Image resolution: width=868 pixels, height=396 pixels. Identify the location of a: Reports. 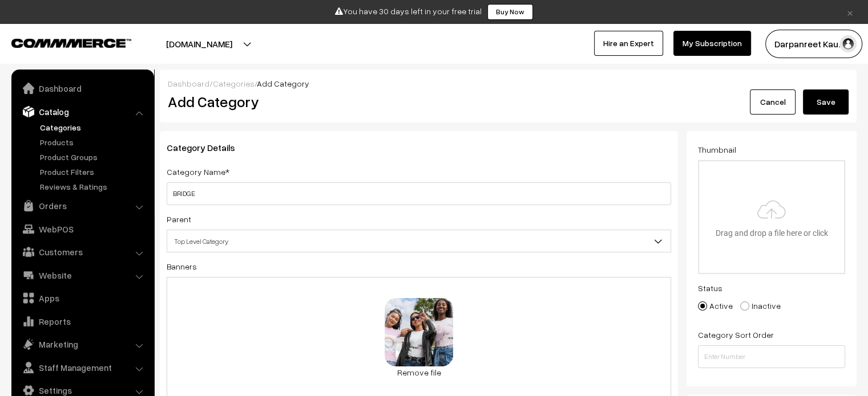
(82, 322).